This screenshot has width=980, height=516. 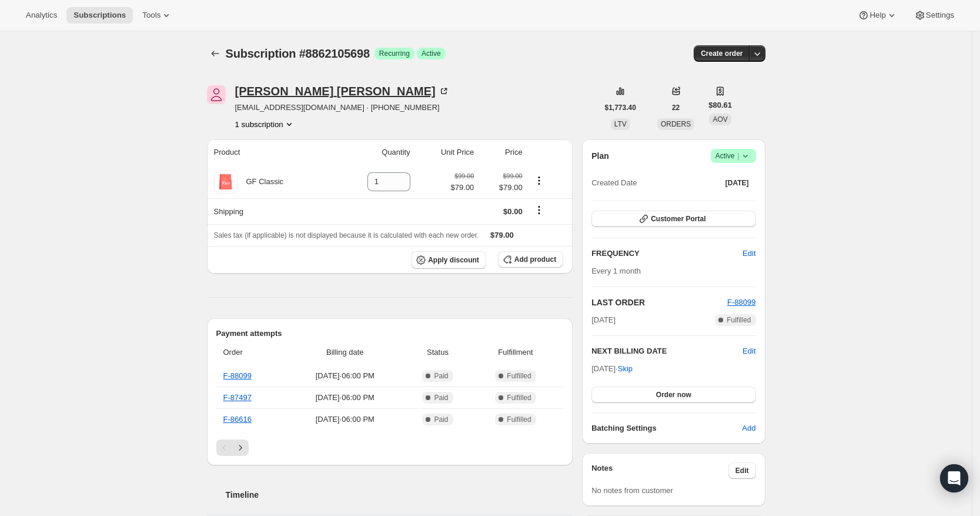 What do you see at coordinates (41, 15) in the screenshot?
I see `button: Analytics` at bounding box center [41, 15].